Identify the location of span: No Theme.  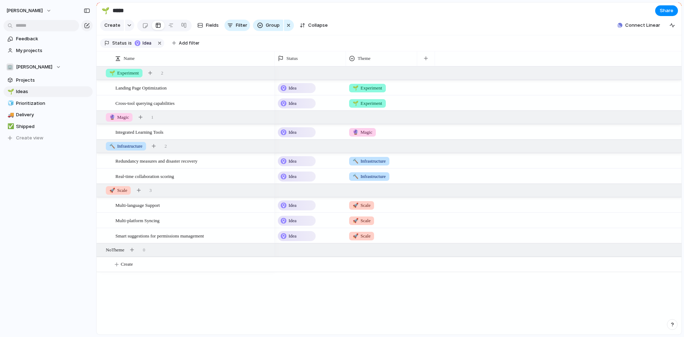
(115, 250).